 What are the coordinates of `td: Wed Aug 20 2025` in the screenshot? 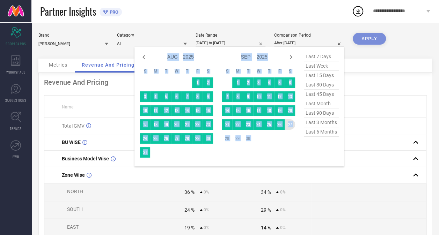 It's located at (176, 125).